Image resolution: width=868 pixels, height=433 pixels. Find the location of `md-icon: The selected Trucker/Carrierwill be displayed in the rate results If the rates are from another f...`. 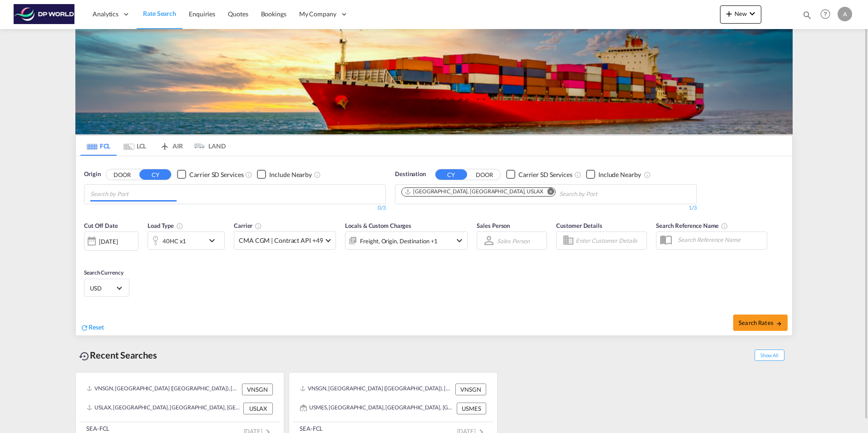

md-icon: The selected Trucker/Carrierwill be displayed in the rate results If the rates are from another f... is located at coordinates (258, 226).